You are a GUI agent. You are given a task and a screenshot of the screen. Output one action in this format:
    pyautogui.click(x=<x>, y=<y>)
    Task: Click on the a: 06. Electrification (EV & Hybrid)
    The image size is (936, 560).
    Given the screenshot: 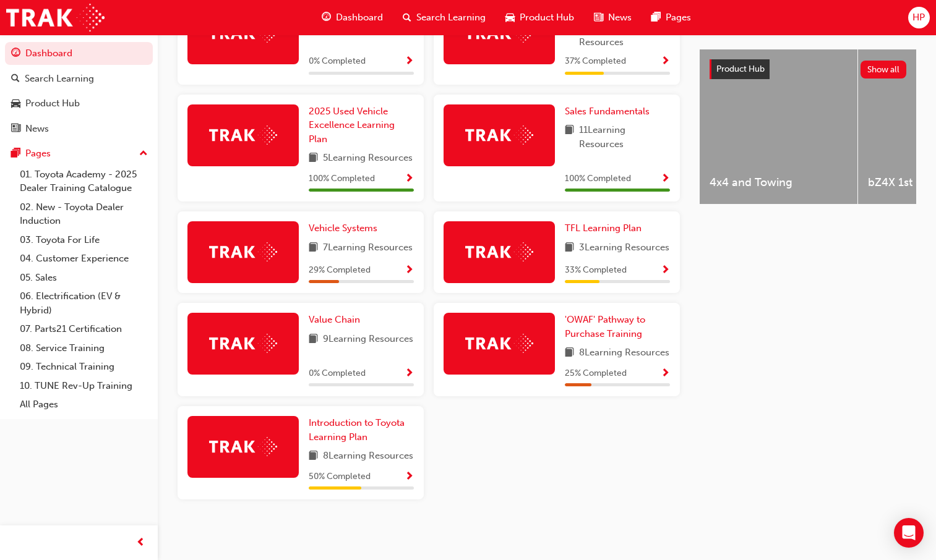 What is the action you would take?
    pyautogui.click(x=84, y=303)
    